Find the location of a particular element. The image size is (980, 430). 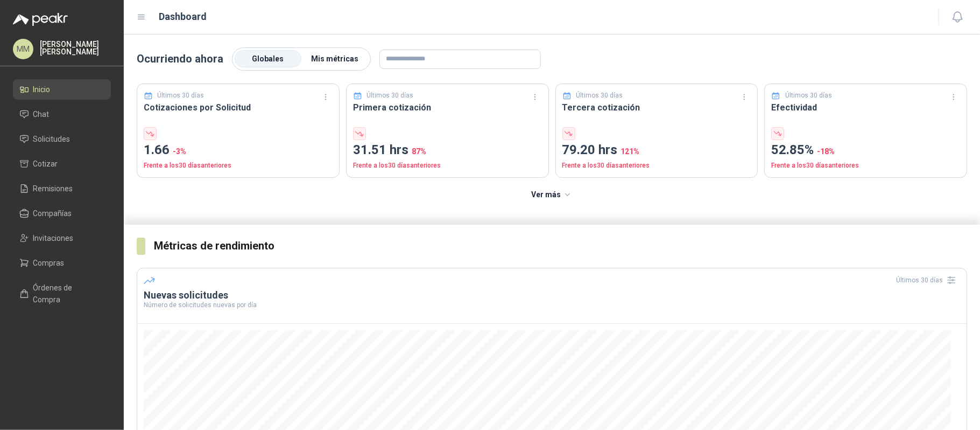

span: 87 % is located at coordinates (418, 152).